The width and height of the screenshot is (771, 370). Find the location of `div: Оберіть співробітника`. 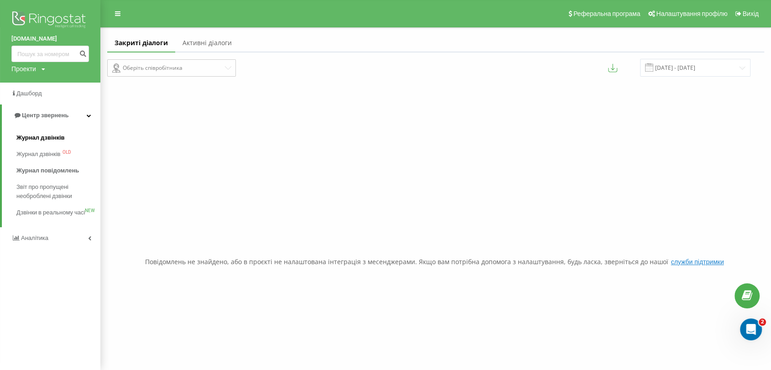

div: Оберіть співробітника is located at coordinates (168, 68).